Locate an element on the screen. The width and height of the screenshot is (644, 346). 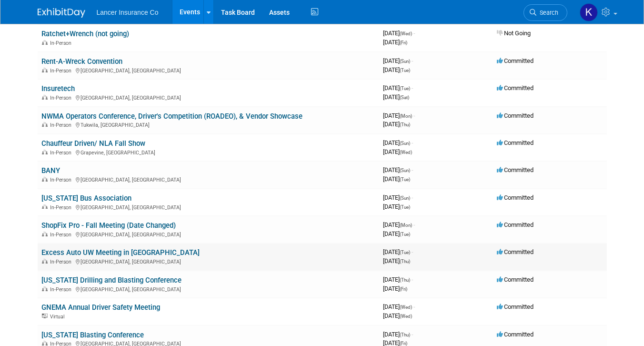
a: Search is located at coordinates (545, 12).